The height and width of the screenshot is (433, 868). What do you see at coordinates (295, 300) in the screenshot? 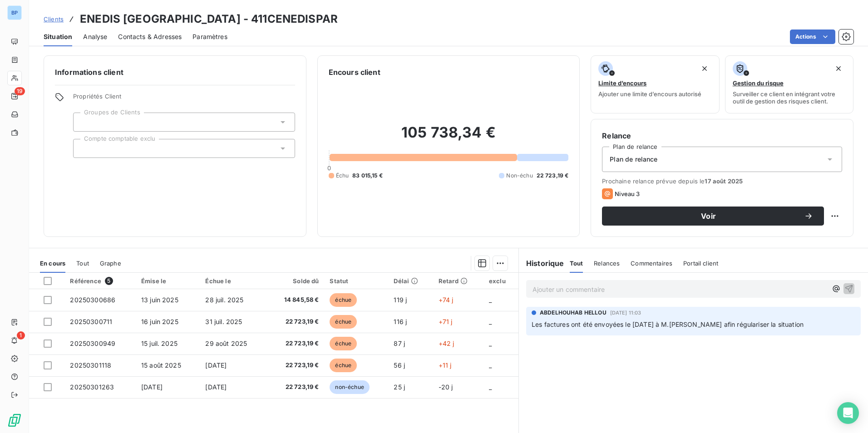
I see `span: 14 845,58 €` at bounding box center [295, 300].